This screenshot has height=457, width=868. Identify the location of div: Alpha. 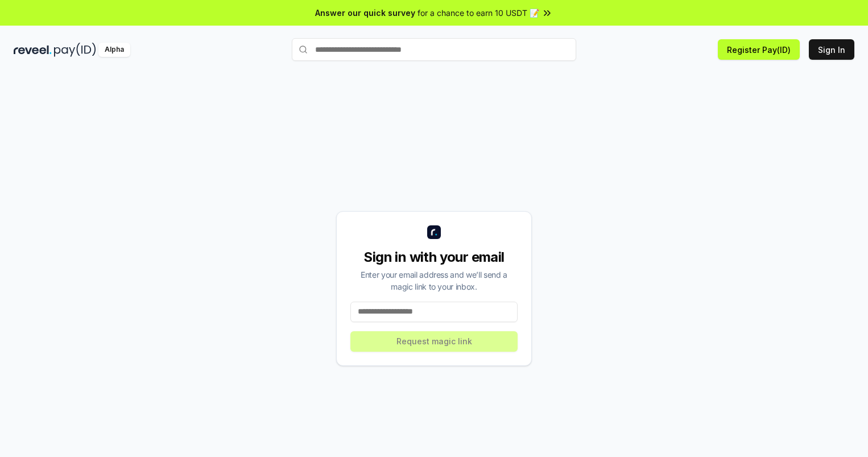
(114, 50).